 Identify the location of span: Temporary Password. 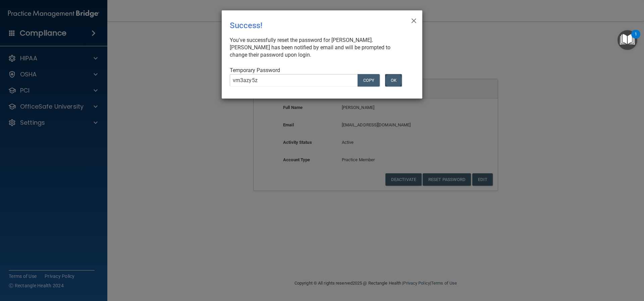
(255, 70).